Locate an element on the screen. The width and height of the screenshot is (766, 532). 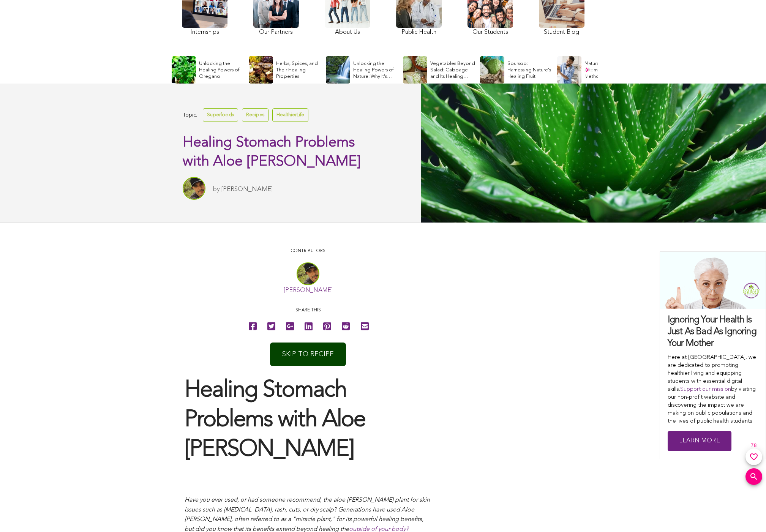
div: Chat Widget is located at coordinates (747, 514).